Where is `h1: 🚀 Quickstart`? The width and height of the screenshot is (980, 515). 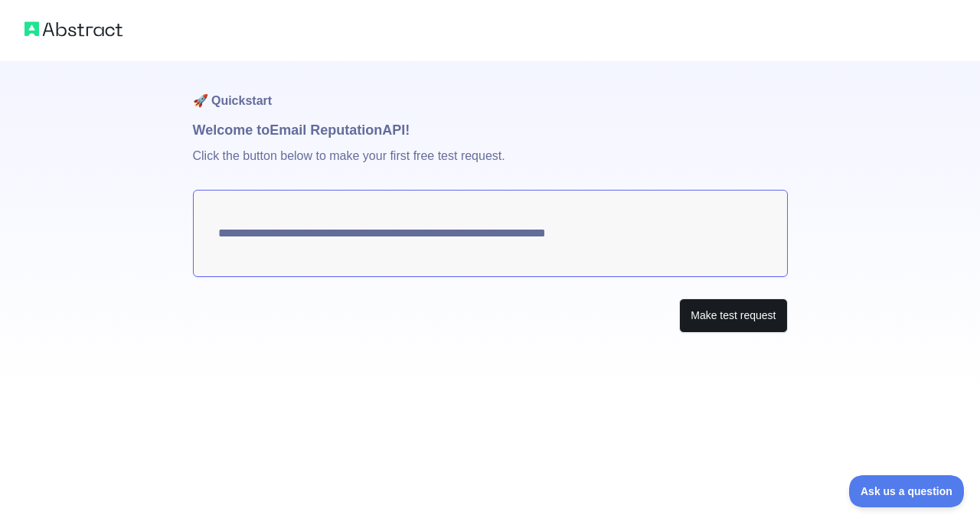 h1: 🚀 Quickstart is located at coordinates (490, 90).